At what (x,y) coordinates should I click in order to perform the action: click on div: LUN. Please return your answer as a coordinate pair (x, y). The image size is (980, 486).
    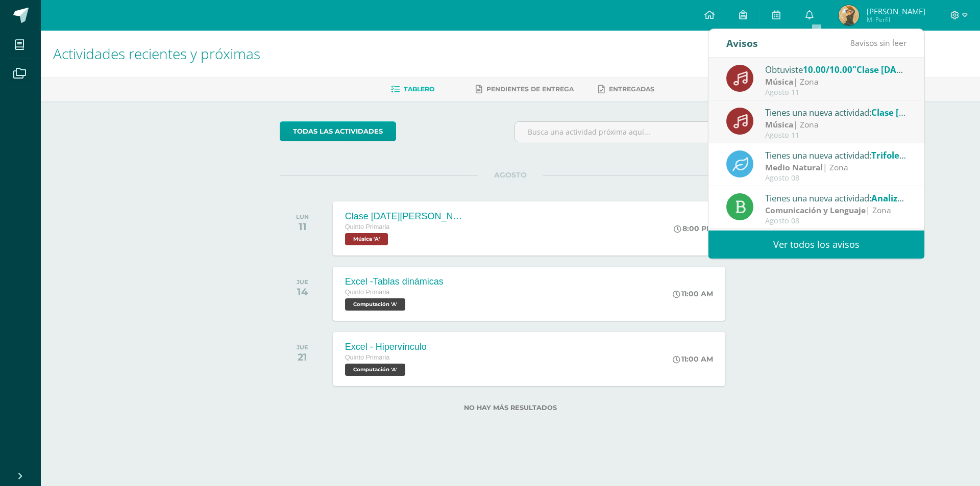
    Looking at the image, I should click on (302, 217).